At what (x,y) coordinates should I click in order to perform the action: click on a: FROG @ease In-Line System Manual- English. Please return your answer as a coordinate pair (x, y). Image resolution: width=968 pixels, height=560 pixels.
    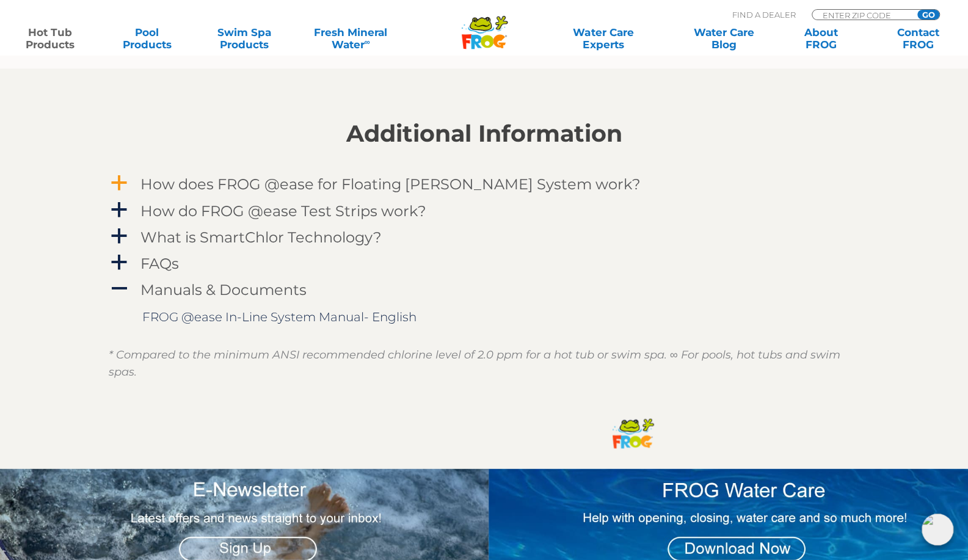
    Looking at the image, I should click on (279, 316).